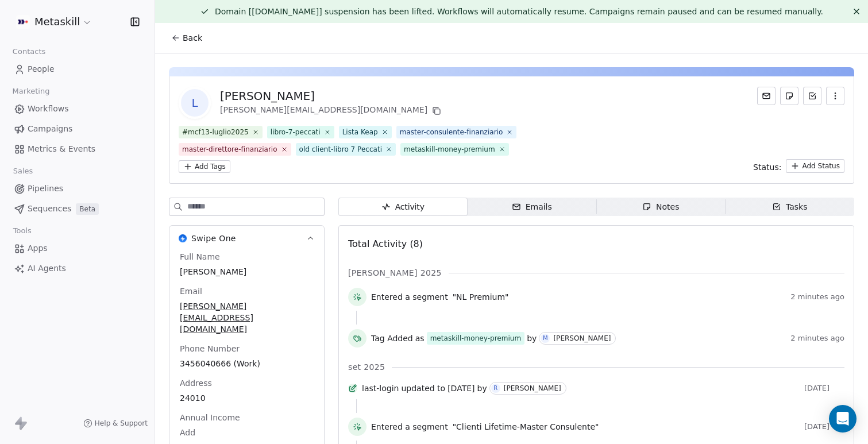 Image resolution: width=868 pixels, height=444 pixels. Describe the element at coordinates (187, 38) in the screenshot. I see `button: Back` at that location.